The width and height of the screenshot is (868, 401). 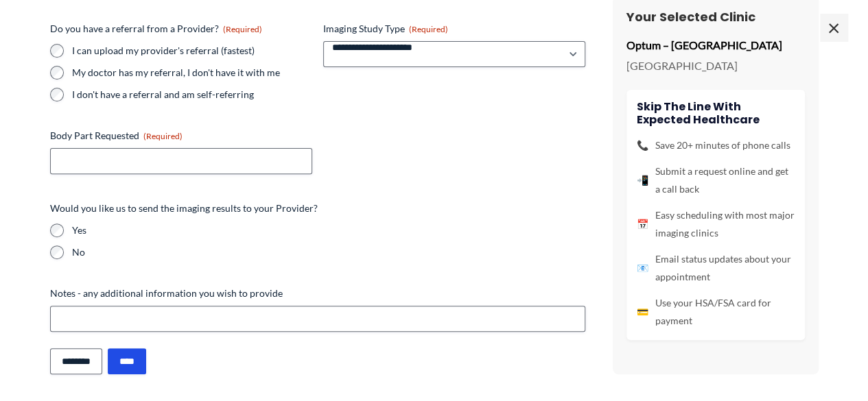 What do you see at coordinates (454, 29) in the screenshot?
I see `label: Imaging Study Type` at bounding box center [454, 29].